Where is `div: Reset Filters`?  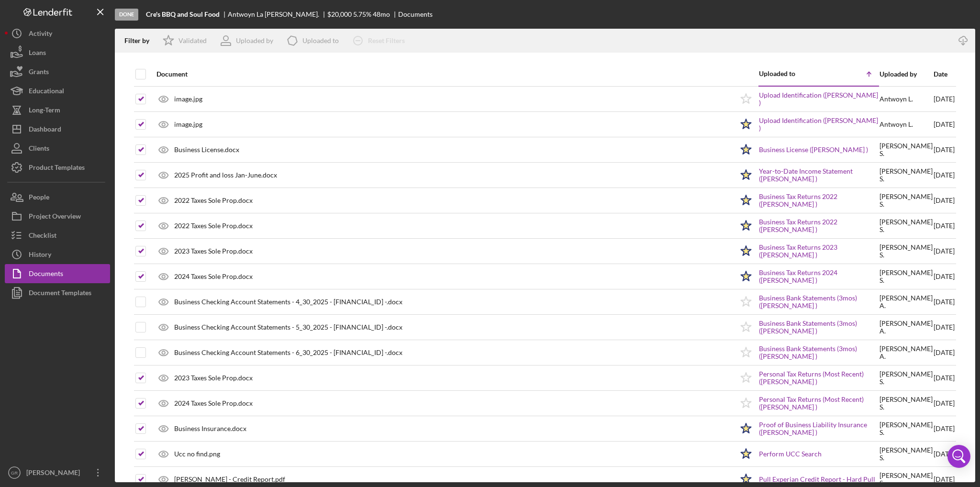 div: Reset Filters is located at coordinates (386, 41).